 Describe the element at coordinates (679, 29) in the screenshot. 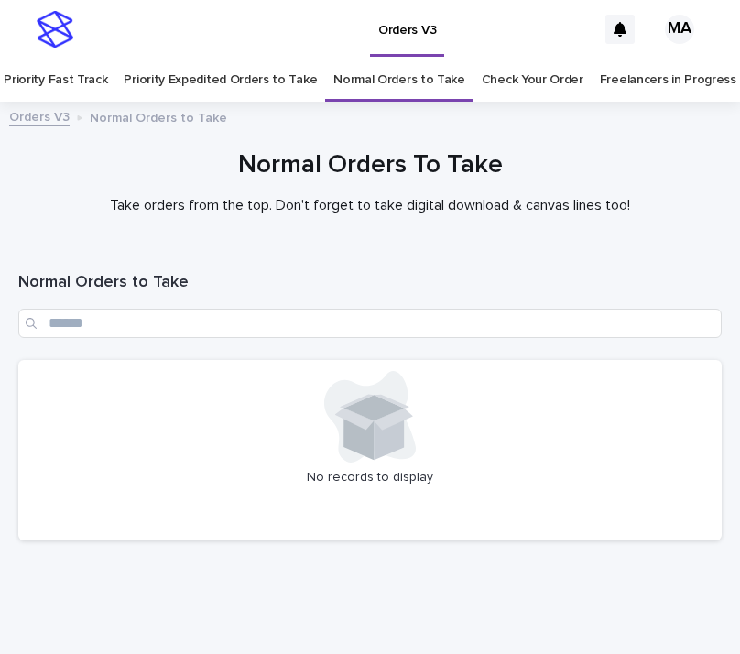

I see `div: MA` at that location.